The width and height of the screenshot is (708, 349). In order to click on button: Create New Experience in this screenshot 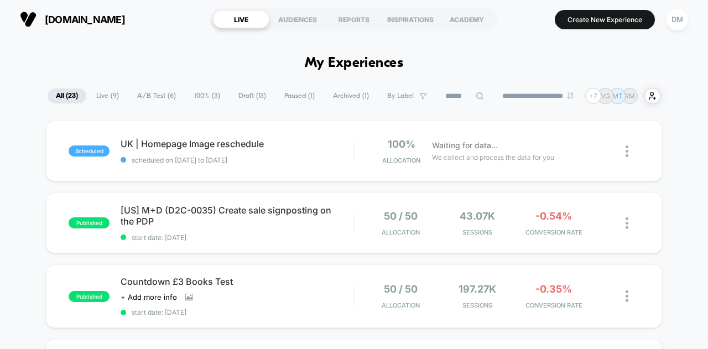, I will do `click(605, 19)`.